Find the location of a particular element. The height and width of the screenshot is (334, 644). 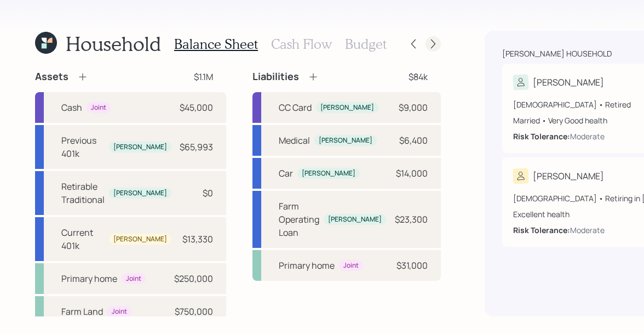

div: $65,993 is located at coordinates (196, 147).